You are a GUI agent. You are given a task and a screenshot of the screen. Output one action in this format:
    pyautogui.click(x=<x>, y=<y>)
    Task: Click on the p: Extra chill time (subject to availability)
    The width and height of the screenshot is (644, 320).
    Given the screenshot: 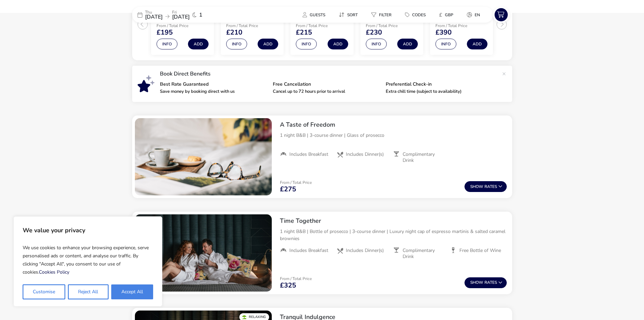 What is the action you would take?
    pyautogui.click(x=439, y=92)
    